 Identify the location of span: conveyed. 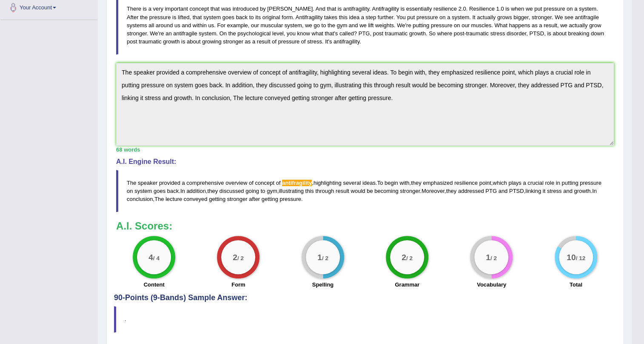
(196, 199).